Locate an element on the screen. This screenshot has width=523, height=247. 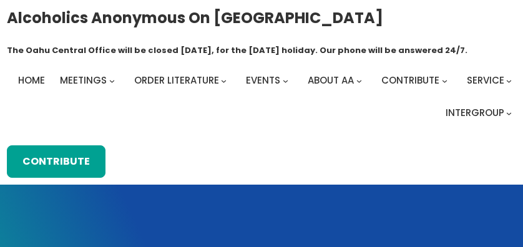
a: Events is located at coordinates (263, 80).